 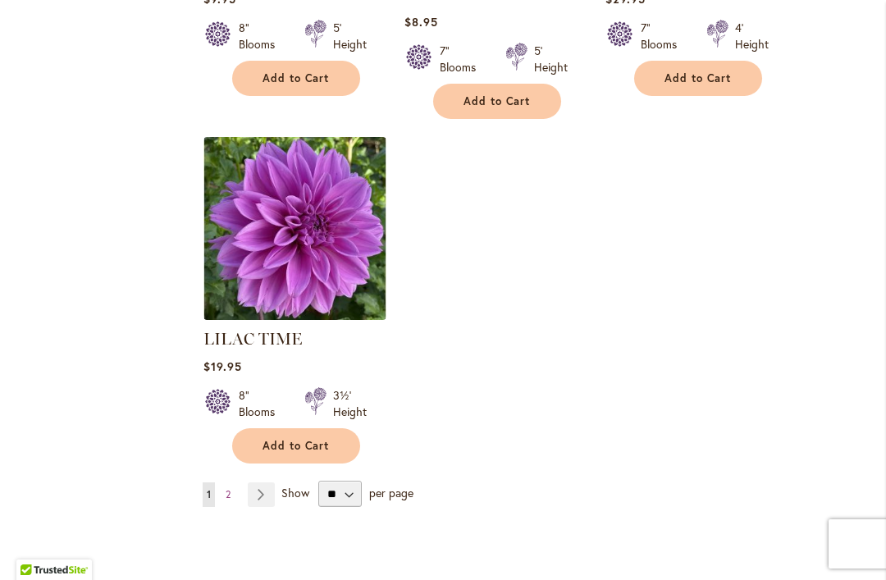 What do you see at coordinates (295, 228) in the screenshot?
I see `img: Lilac Time` at bounding box center [295, 228].